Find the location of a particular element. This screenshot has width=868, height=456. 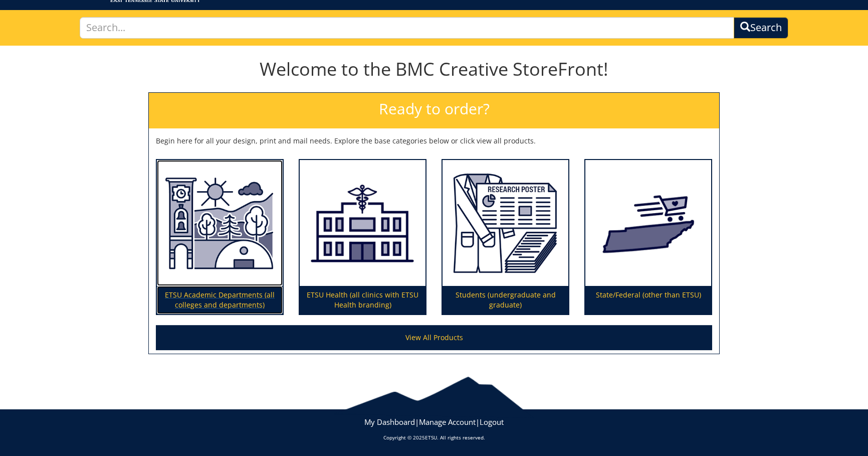

a: My Dashboard is located at coordinates (390, 422).